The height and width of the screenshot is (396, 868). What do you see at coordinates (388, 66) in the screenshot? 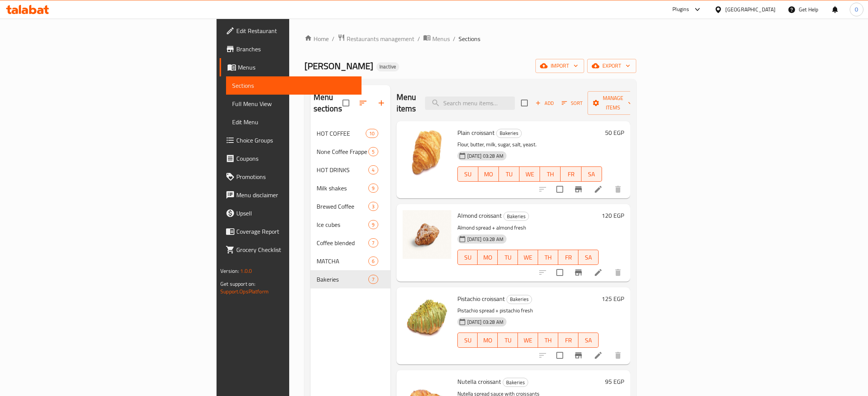
I see `span: Inactive` at bounding box center [388, 66].